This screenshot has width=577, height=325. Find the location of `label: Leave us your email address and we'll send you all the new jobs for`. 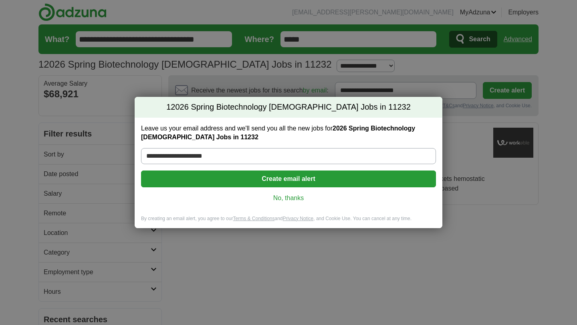

label: Leave us your email address and we'll send you all the new jobs for is located at coordinates (289, 133).